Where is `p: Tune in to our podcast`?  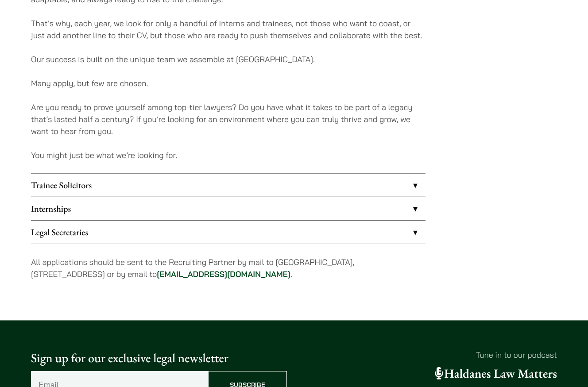
p: Tune in to our podcast is located at coordinates (429, 354).